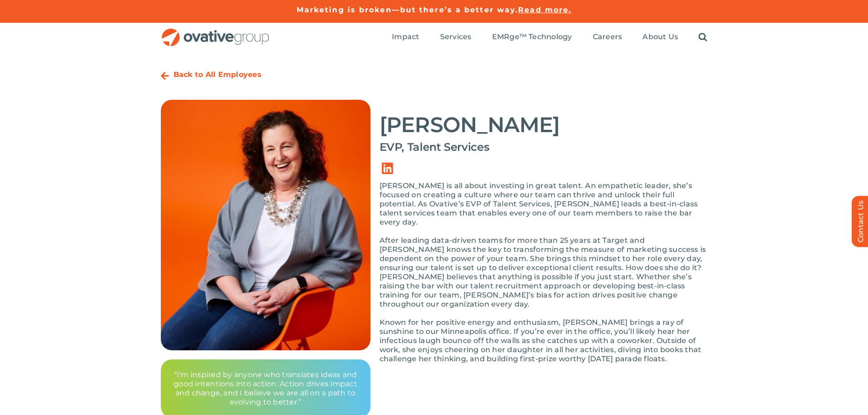 This screenshot has width=868, height=415. What do you see at coordinates (456, 37) in the screenshot?
I see `span: Services` at bounding box center [456, 37].